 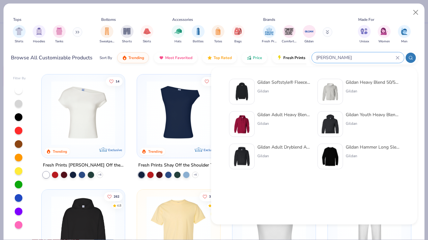 What do you see at coordinates (178, 31) in the screenshot?
I see `img: Hats Image` at bounding box center [178, 31].